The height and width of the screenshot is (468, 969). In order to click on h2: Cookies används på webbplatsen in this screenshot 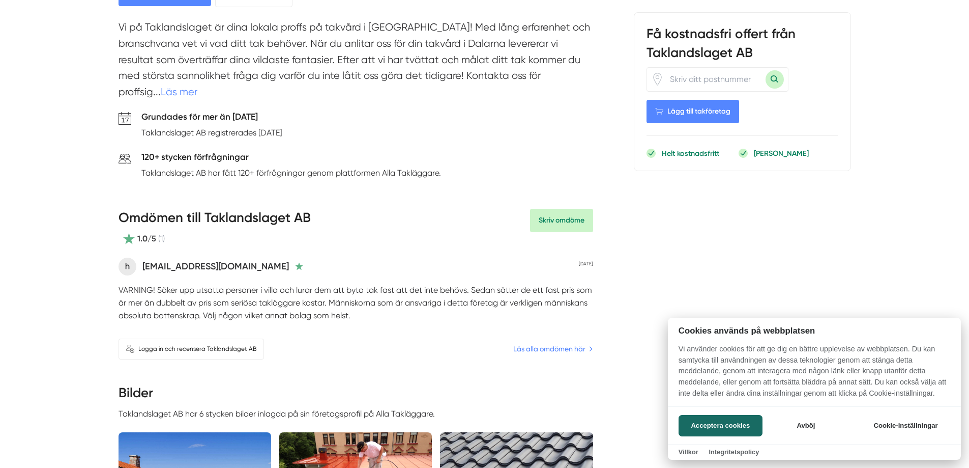, I will do `click(815, 330)`.